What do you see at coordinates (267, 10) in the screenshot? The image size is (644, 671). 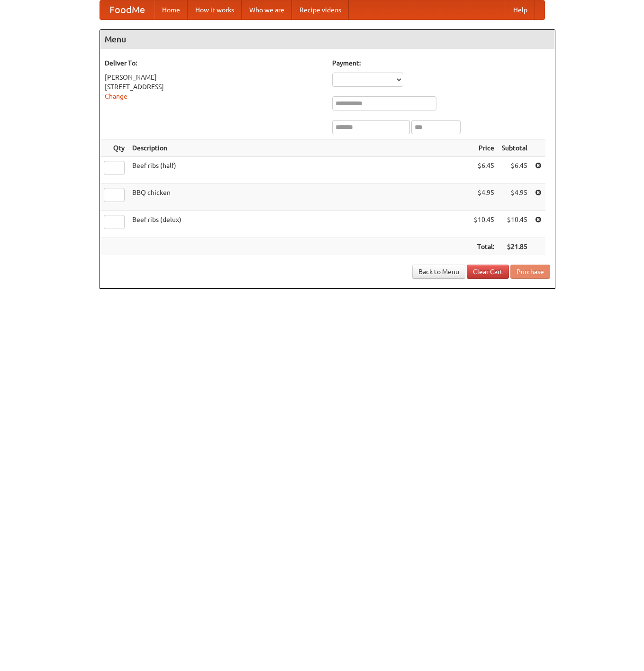 I see `a: Who we are` at bounding box center [267, 10].